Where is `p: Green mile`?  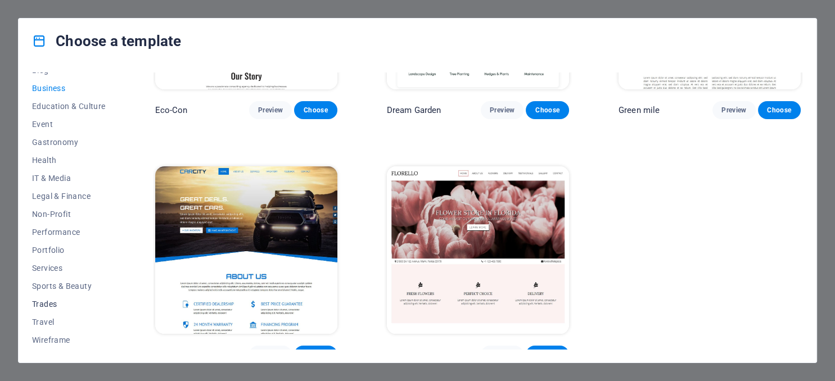
p: Green mile is located at coordinates (639, 110).